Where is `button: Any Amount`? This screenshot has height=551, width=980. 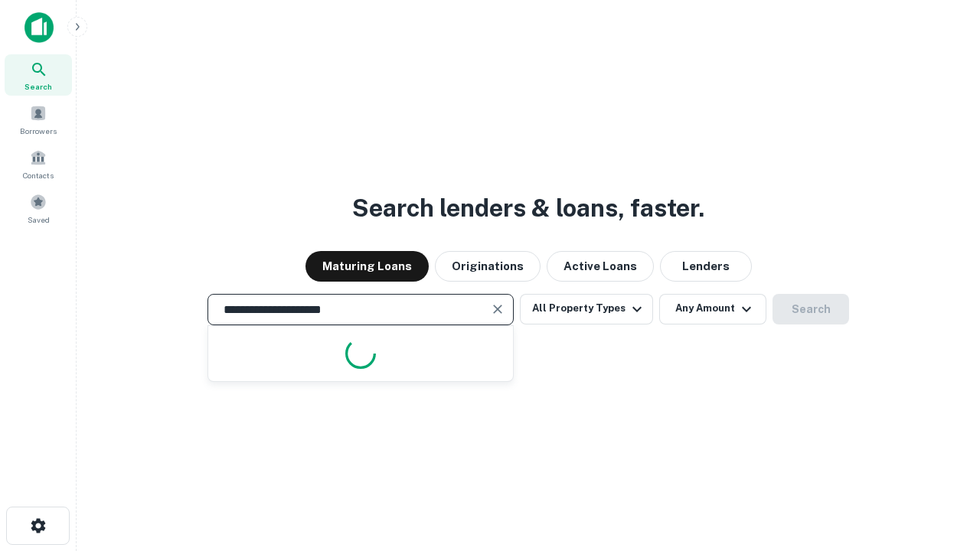 button: Any Amount is located at coordinates (712, 309).